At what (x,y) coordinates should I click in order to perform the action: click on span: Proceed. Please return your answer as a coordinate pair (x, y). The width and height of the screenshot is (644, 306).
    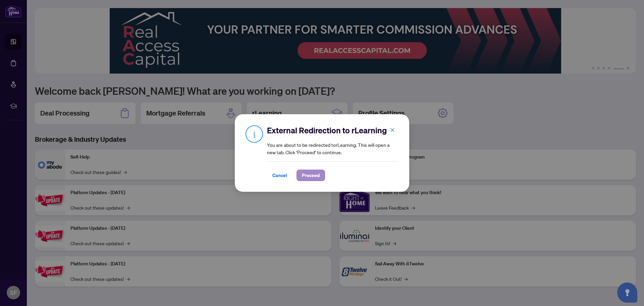
    Looking at the image, I should click on (311, 175).